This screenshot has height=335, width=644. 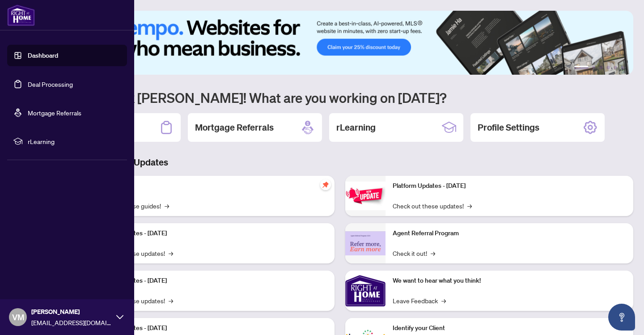 I want to click on a: Dashboard, so click(x=43, y=55).